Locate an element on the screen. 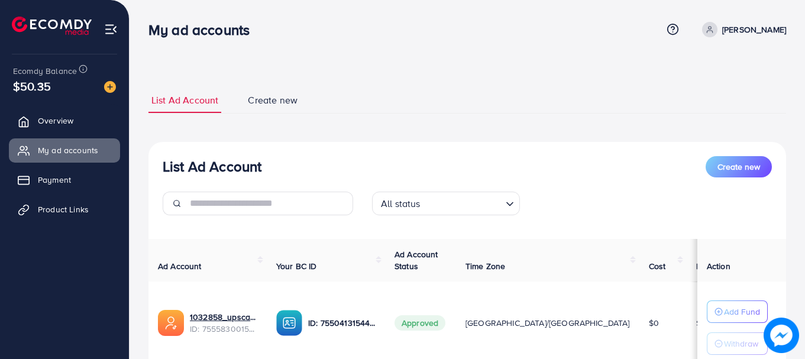 This screenshot has height=359, width=805. input: Search for option is located at coordinates (462, 202).